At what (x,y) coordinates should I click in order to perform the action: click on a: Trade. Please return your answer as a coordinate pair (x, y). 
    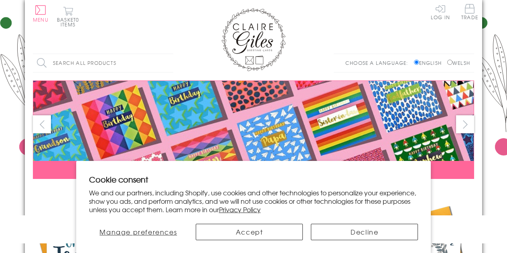
    Looking at the image, I should click on (470, 12).